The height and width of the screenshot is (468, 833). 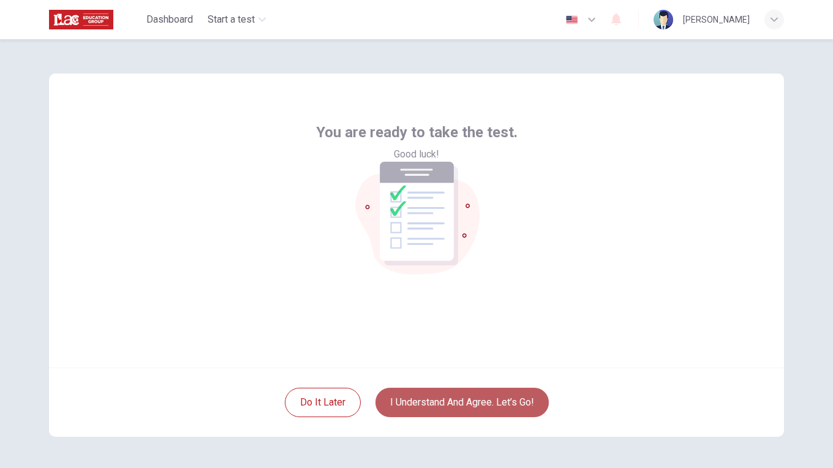 I want to click on button: I understand and agree. Let’s go!, so click(x=462, y=403).